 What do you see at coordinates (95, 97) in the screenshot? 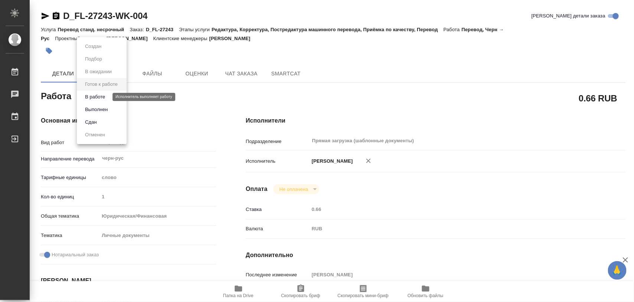
I see `button: В работе` at bounding box center [95, 97].